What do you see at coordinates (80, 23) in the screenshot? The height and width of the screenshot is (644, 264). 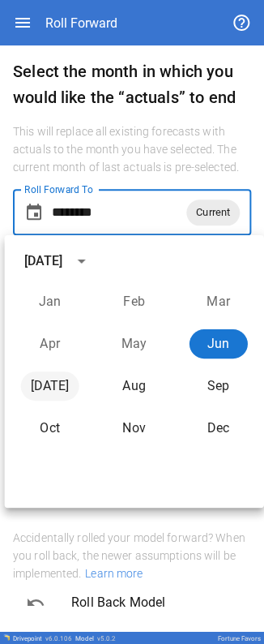 I see `div: Roll Forward` at bounding box center [80, 23].